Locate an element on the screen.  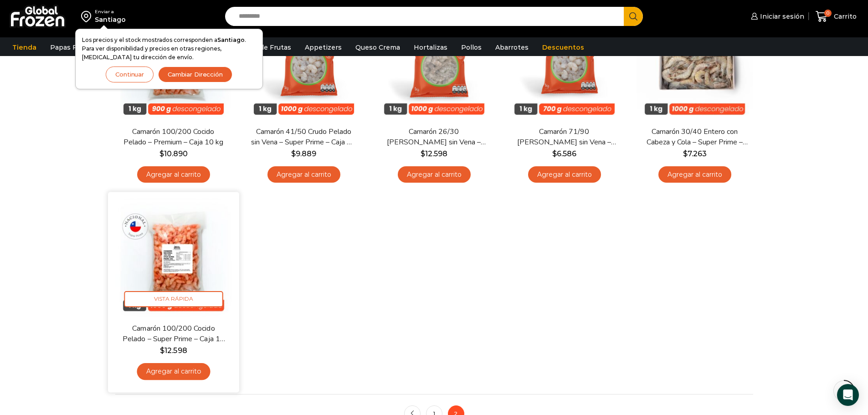
a: Iniciar sesión is located at coordinates (776, 16).